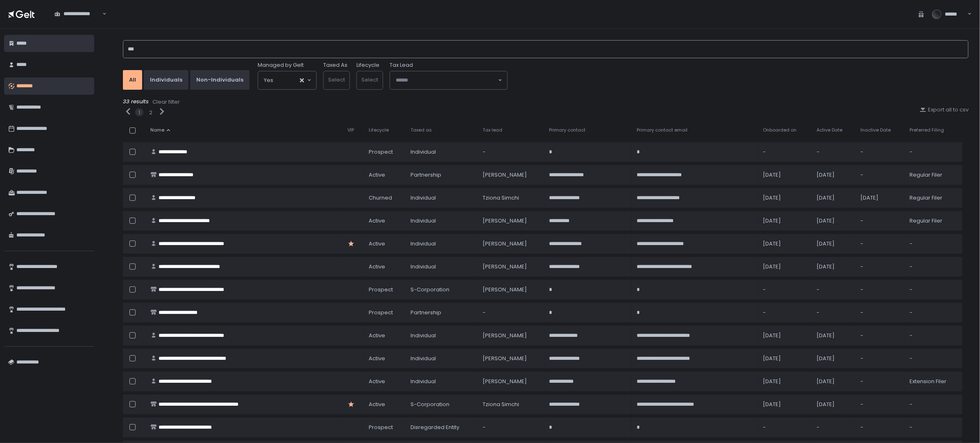 This screenshot has width=980, height=443. What do you see at coordinates (368, 65) in the screenshot?
I see `label: Lifecycle` at bounding box center [368, 65].